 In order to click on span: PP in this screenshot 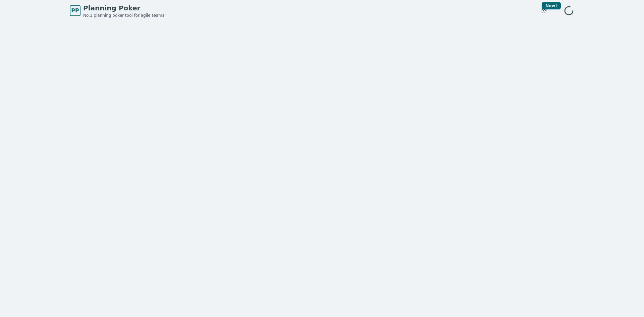, I will do `click(75, 11)`.